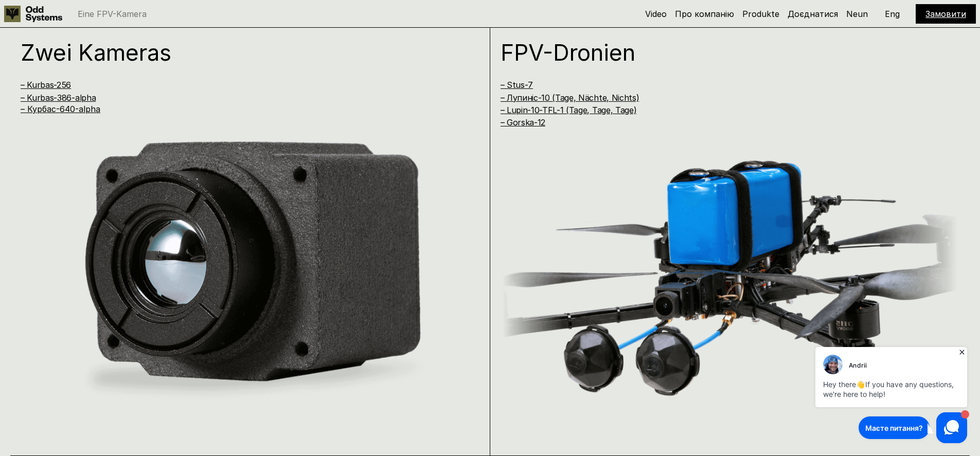  Describe the element at coordinates (857, 14) in the screenshot. I see `a: Neun` at that location.